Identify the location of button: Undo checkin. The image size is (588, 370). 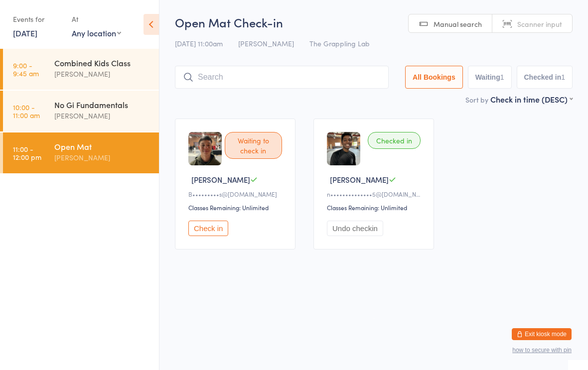
(355, 228).